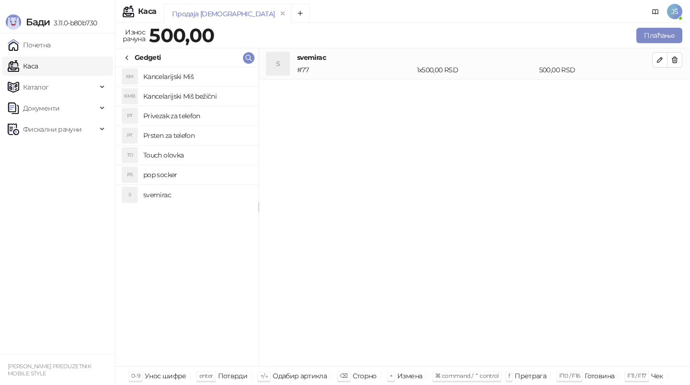 This screenshot has height=385, width=690. What do you see at coordinates (637, 376) in the screenshot?
I see `span: F11 / F17` at bounding box center [637, 376].